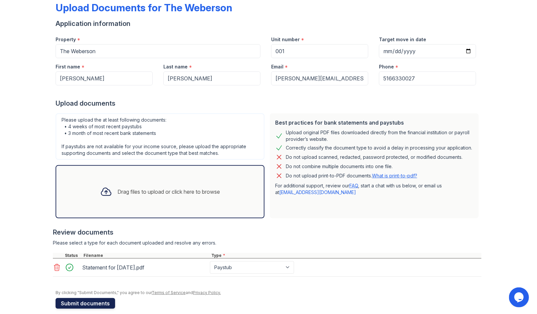 The height and width of the screenshot is (314, 537). Describe the element at coordinates (65, 40) in the screenshot. I see `label: Property` at that location.